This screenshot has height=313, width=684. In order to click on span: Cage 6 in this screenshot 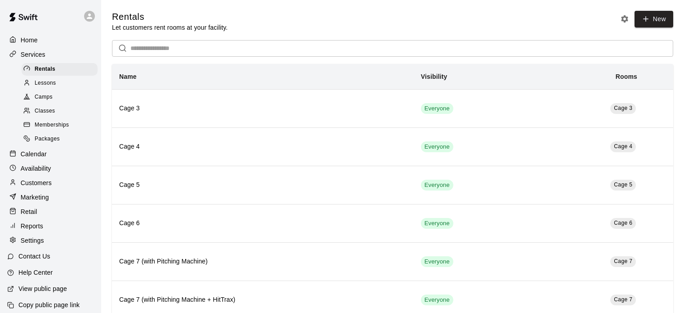, I will do `click(623, 223)`.